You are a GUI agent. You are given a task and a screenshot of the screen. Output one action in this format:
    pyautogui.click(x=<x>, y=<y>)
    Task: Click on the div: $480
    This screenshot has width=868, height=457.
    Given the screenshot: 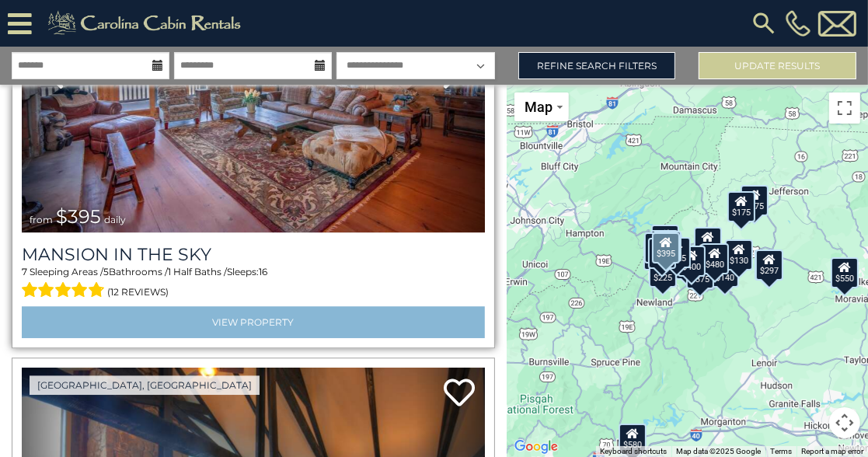 What is the action you would take?
    pyautogui.click(x=715, y=258)
    